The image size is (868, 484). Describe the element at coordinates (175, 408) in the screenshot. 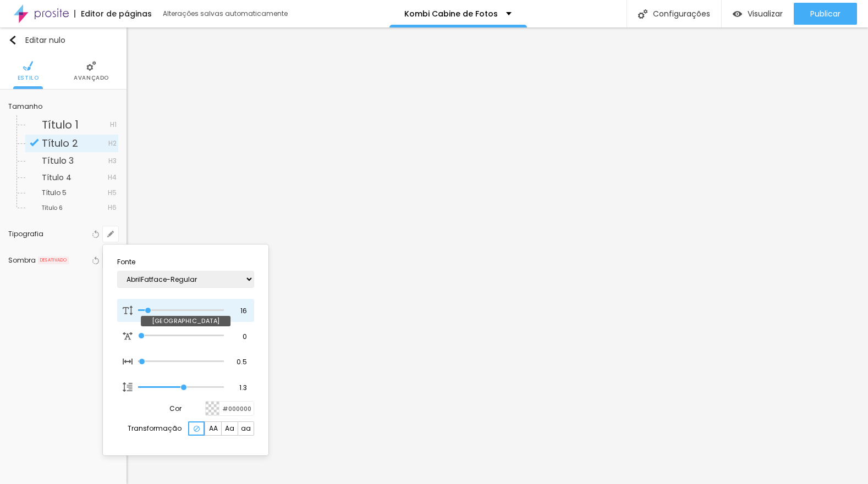

I see `font: Cor` at that location.